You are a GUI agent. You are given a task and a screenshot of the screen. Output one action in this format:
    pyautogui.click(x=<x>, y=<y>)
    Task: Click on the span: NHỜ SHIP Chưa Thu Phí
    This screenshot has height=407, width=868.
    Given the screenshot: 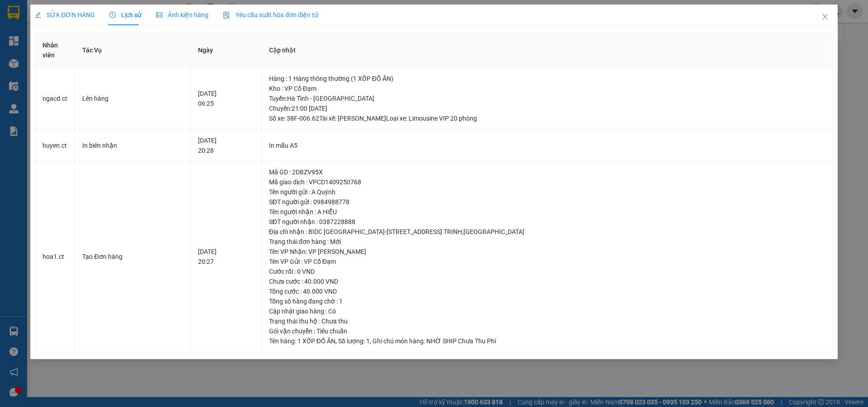 What is the action you would take?
    pyautogui.click(x=461, y=341)
    